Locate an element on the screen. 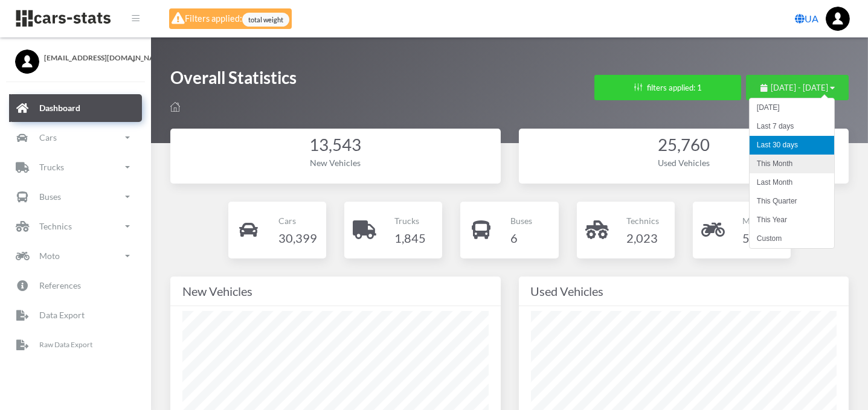 The height and width of the screenshot is (410, 868). a: Dashboard is located at coordinates (76, 108).